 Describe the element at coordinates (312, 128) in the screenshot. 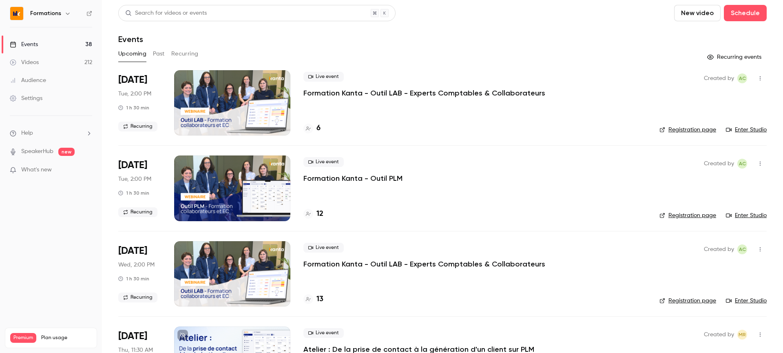

I see `a: 6` at that location.